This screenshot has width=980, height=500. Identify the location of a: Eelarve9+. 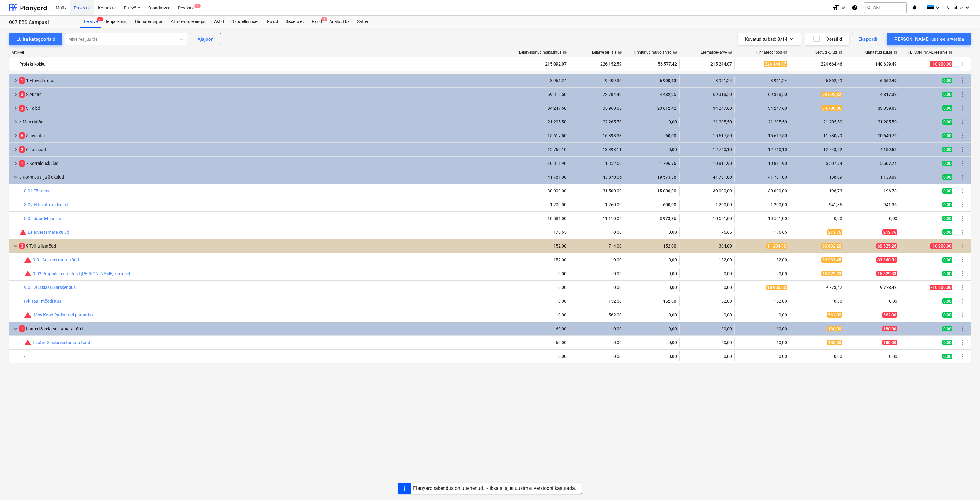
(91, 22).